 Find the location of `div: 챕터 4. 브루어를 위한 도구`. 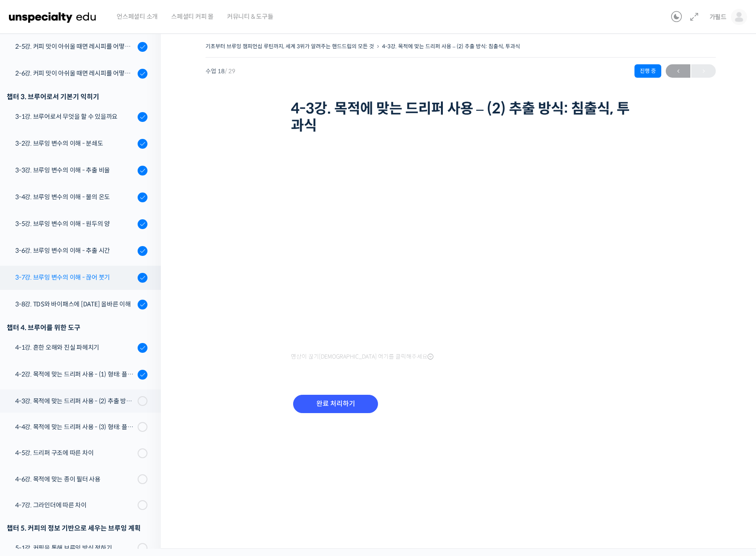

div: 챕터 4. 브루어를 위한 도구 is located at coordinates (77, 328).